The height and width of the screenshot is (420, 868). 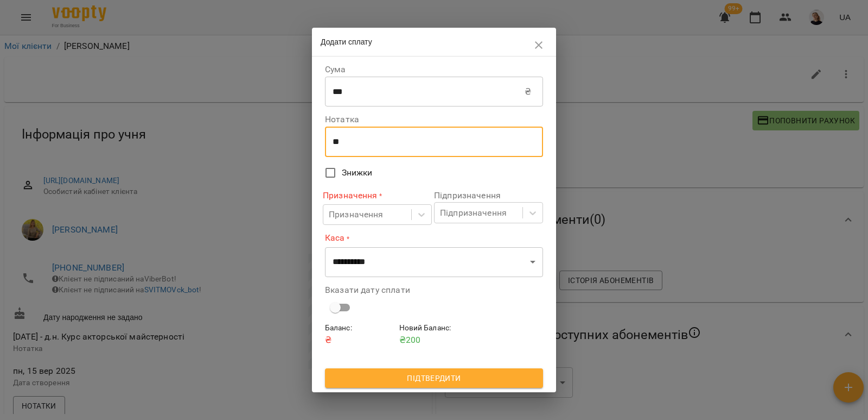 I want to click on label: Вказати дату сплати, so click(x=434, y=290).